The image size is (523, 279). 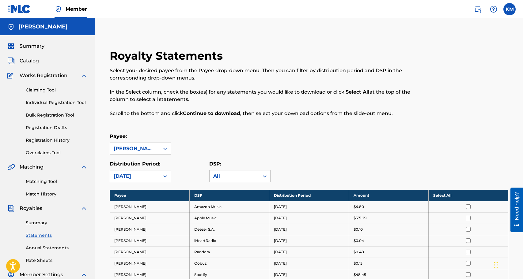 What do you see at coordinates (11, 18) in the screenshot?
I see `div: Need help?` at bounding box center [11, 18].